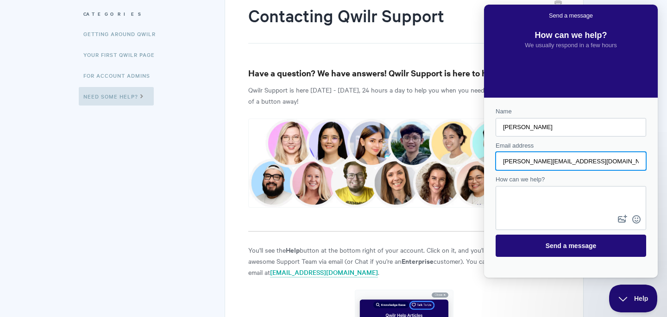 This screenshot has width=667, height=317. What do you see at coordinates (87, 241) in the screenshot?
I see `button: Send a message` at bounding box center [87, 241].